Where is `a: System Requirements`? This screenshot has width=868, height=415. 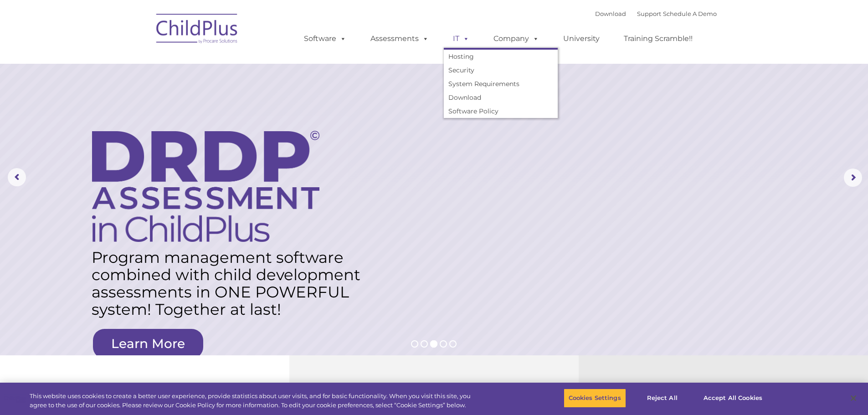 a: System Requirements is located at coordinates (501, 84).